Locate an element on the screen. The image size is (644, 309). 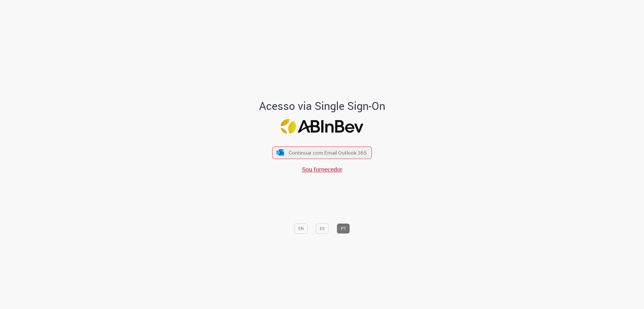
button: EN is located at coordinates (301, 228).